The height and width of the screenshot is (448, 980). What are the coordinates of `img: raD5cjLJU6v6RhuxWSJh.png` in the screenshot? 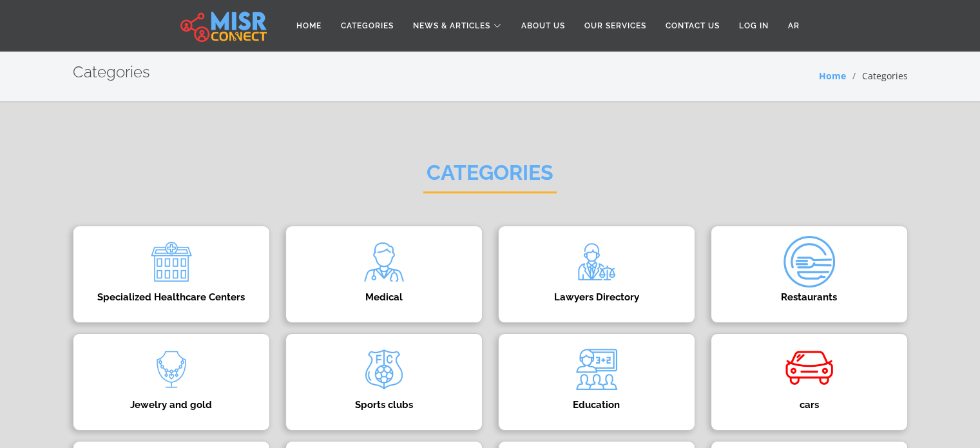 It's located at (597, 262).